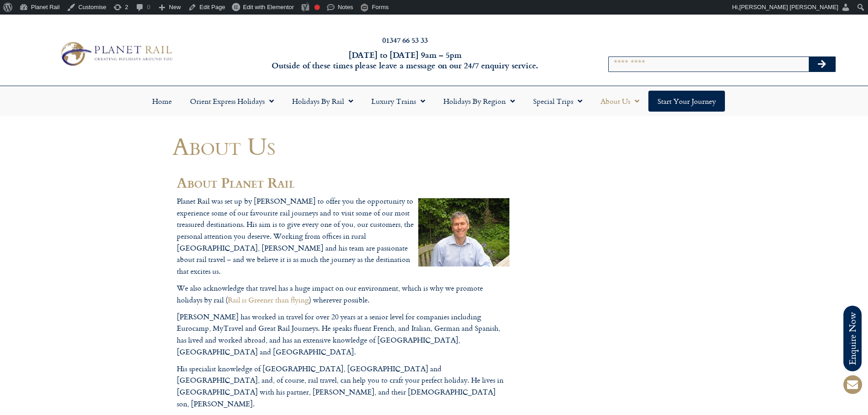 Image resolution: width=868 pixels, height=415 pixels. I want to click on h2: About Planet Rail, so click(343, 183).